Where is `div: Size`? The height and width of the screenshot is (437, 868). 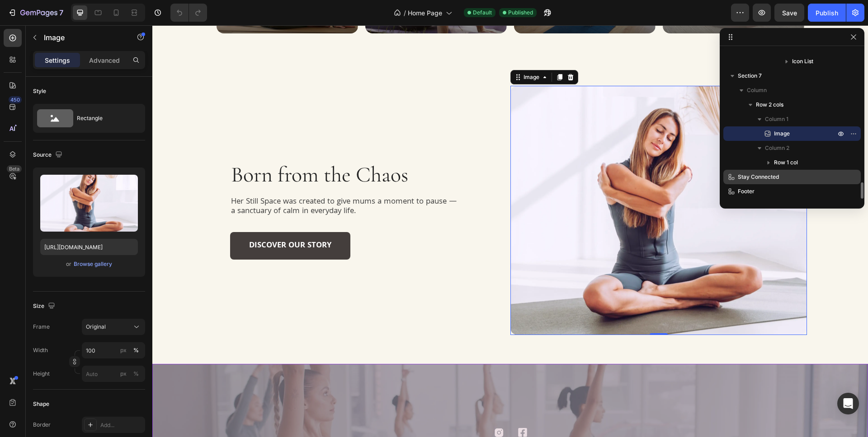 div: Size is located at coordinates (45, 306).